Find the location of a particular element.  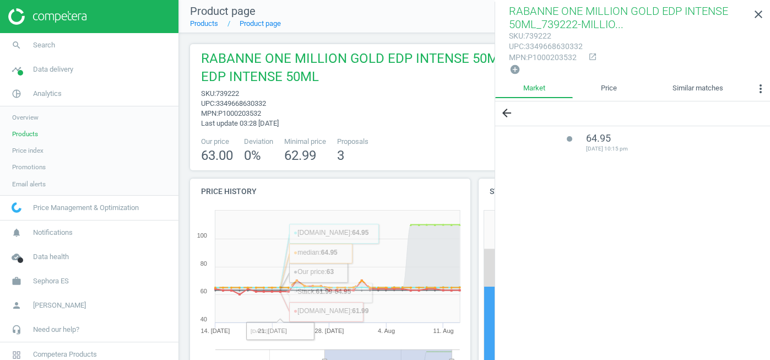

i: cloud_done is located at coordinates (17, 257).